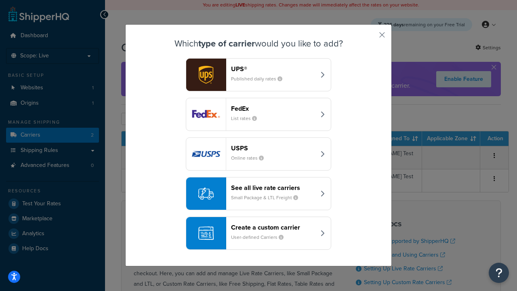 The height and width of the screenshot is (291, 517). I want to click on header: Create a custom carrier, so click(273, 227).